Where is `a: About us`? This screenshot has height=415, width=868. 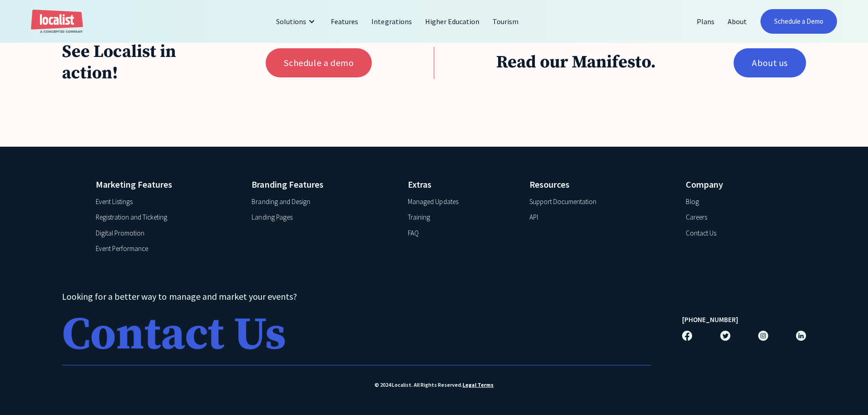
a: About us is located at coordinates (770, 63).